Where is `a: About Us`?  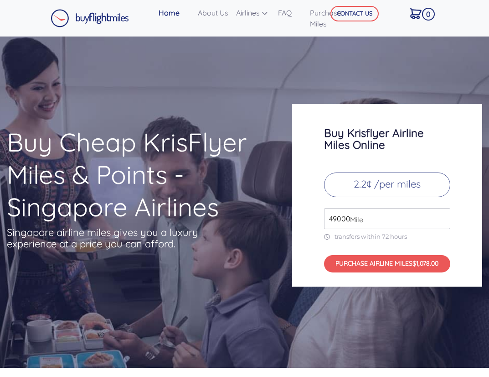
a: About Us is located at coordinates (213, 13).